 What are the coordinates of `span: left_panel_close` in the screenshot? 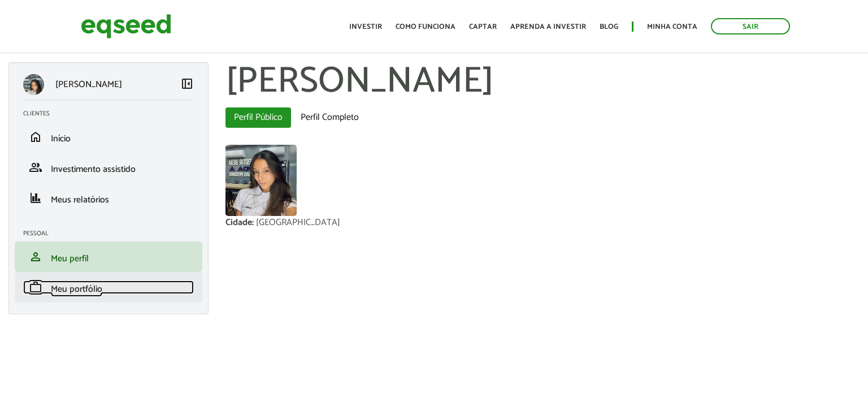 It's located at (187, 84).